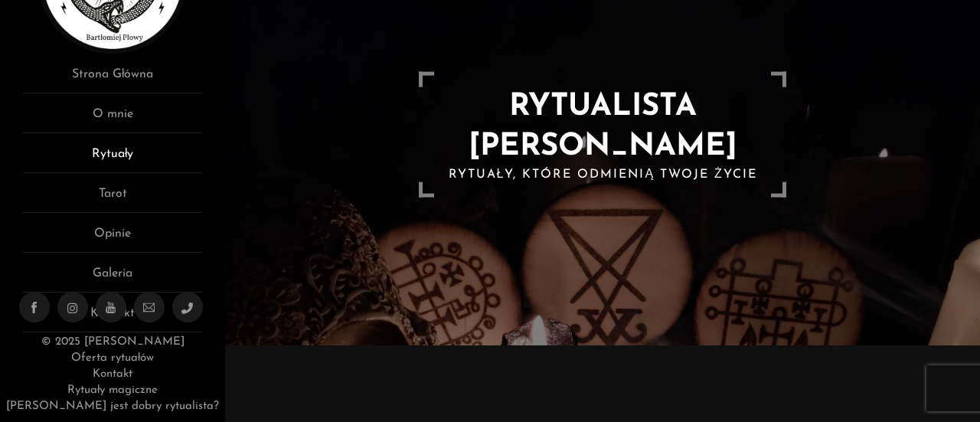 The height and width of the screenshot is (422, 980). What do you see at coordinates (113, 278) in the screenshot?
I see `a: Galeria` at bounding box center [113, 278].